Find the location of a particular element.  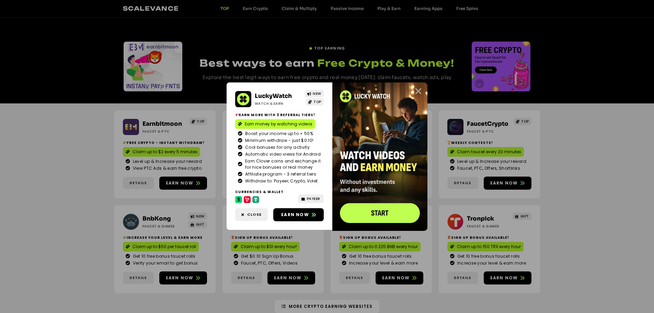

span: Close is located at coordinates (254, 214).